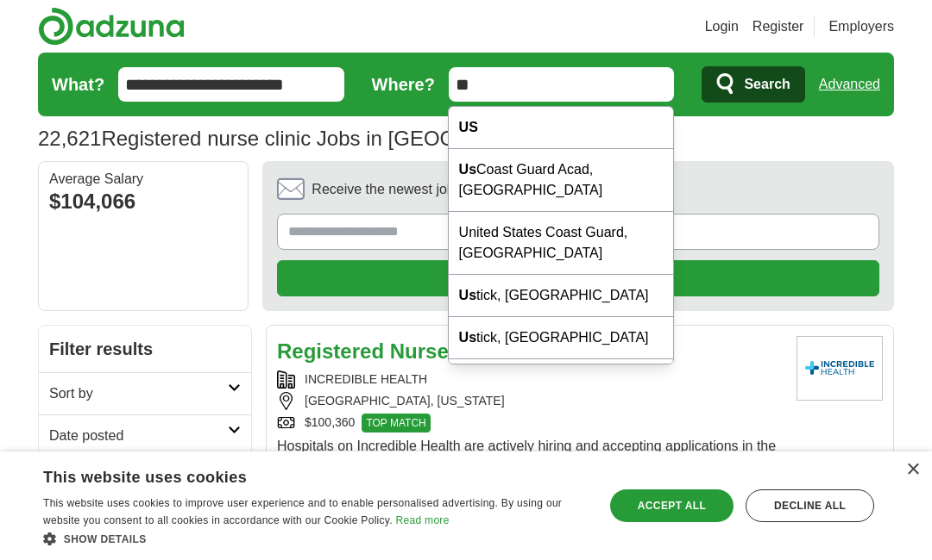 This screenshot has height=560, width=932. What do you see at coordinates (766, 85) in the screenshot?
I see `span: Search` at bounding box center [766, 85].